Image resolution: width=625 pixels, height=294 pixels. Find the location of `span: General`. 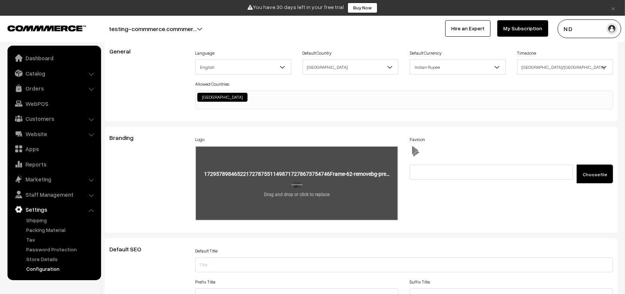

span: General is located at coordinates (124, 51).